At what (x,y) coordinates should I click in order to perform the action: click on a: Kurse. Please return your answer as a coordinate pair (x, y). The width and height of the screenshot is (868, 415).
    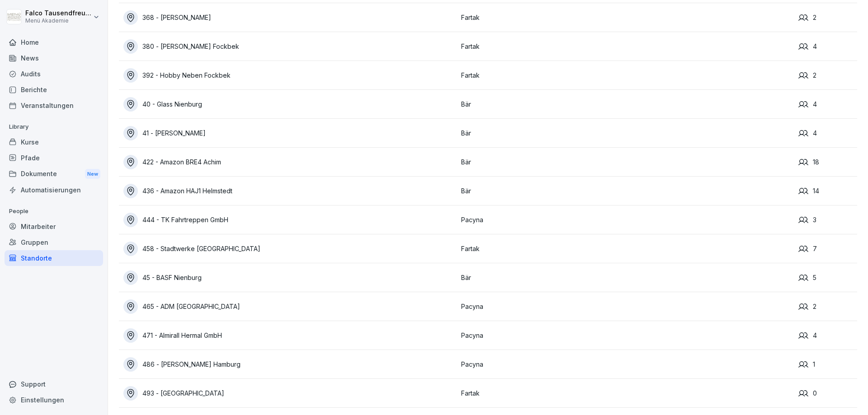
    Looking at the image, I should click on (53, 142).